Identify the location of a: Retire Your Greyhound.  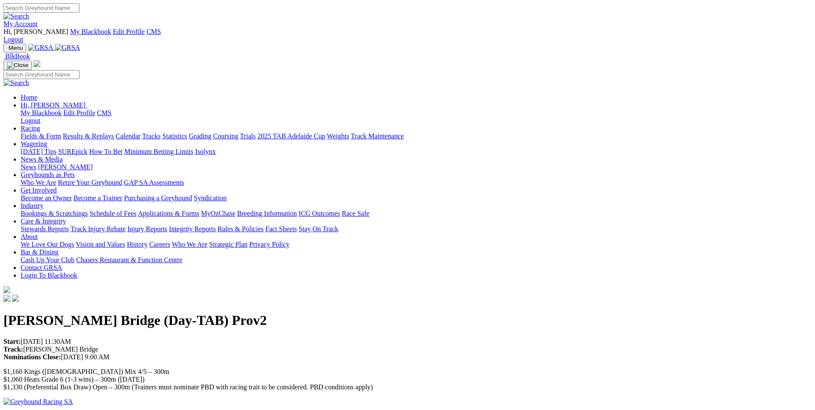
(90, 182).